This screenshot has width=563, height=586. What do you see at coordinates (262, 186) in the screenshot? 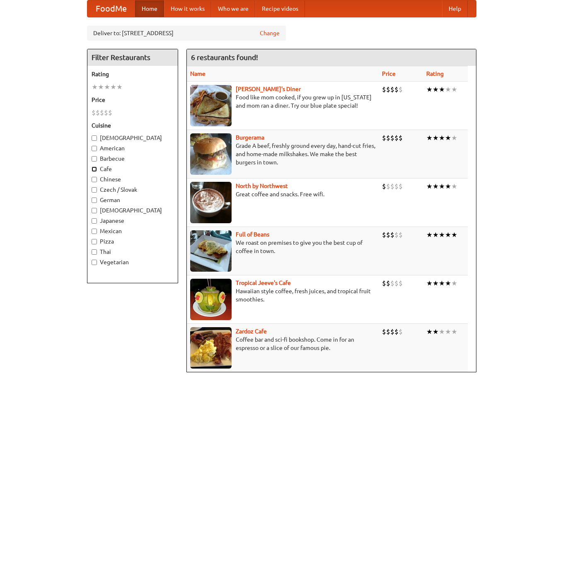
I see `b: North by Northwest` at bounding box center [262, 186].